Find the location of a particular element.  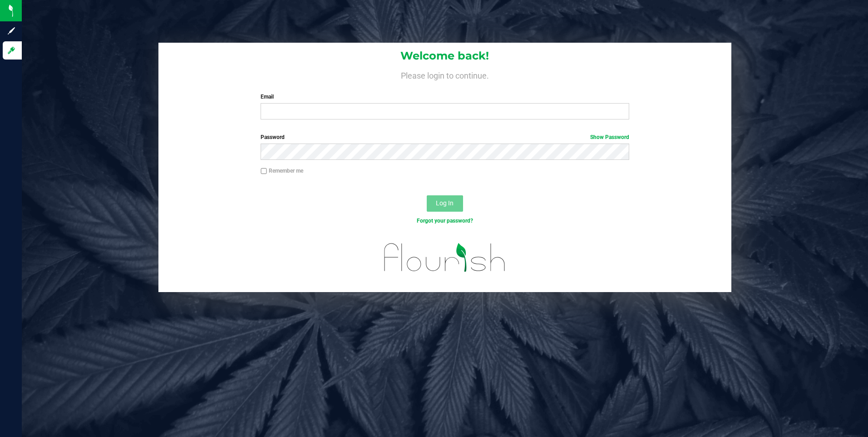

h4: Please login to continue. is located at coordinates (445, 74).